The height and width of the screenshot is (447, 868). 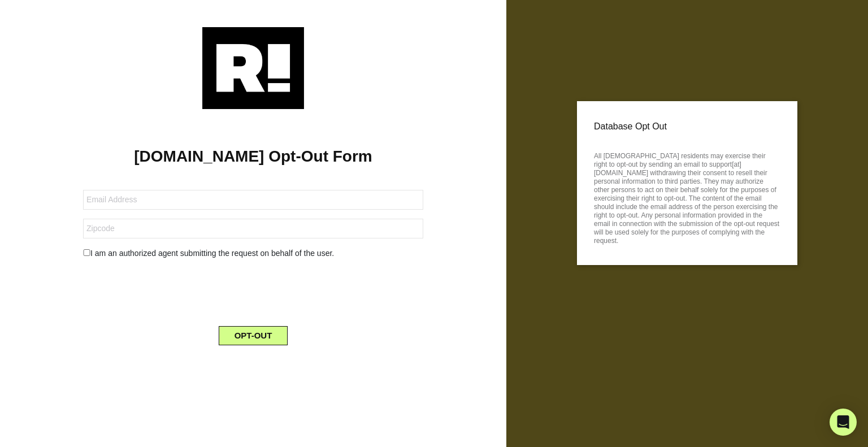 I want to click on button: OPT-OUT, so click(x=253, y=335).